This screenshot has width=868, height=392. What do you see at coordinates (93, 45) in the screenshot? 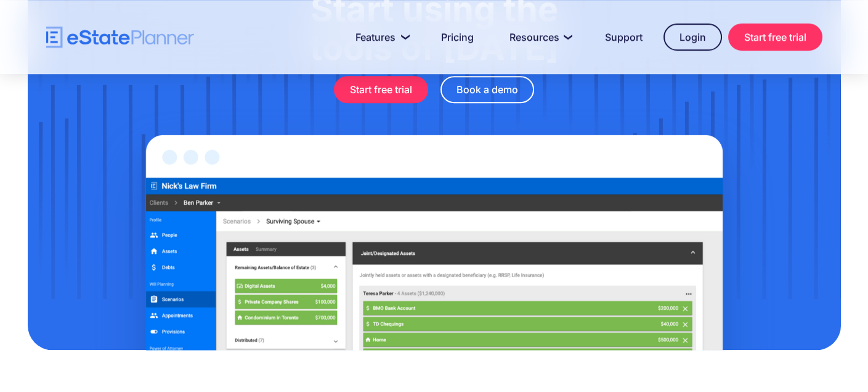
I see `label: Please complete this required field.` at bounding box center [93, 45].